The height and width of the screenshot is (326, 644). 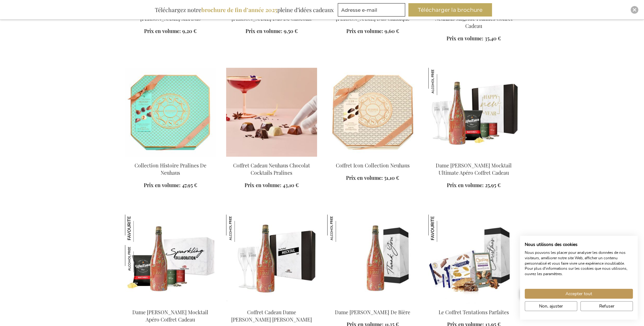 I want to click on a: Dame Jeanne Bière Mocktail Ultimate Apéro Coffret Cadeau Dame Jeanne Bière Mocktail Ultimate Apér..., so click(x=474, y=157).